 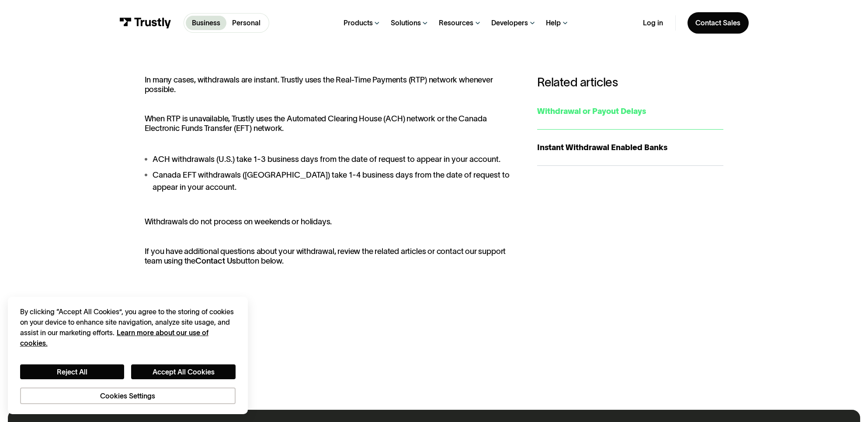 I want to click on div: Resources, so click(x=456, y=22).